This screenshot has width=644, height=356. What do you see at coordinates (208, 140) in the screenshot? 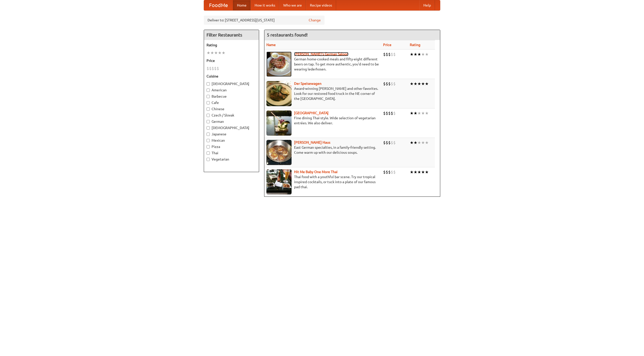
I see `input: Mexican` at bounding box center [208, 140].